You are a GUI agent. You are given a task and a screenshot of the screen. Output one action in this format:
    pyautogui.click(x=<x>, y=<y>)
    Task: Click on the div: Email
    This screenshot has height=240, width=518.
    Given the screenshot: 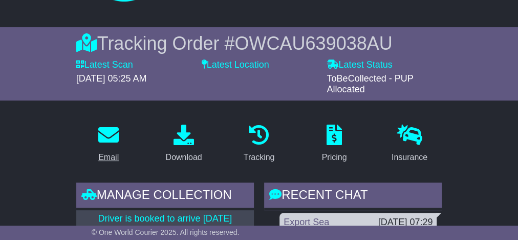 What is the action you would take?
    pyautogui.click(x=109, y=157)
    